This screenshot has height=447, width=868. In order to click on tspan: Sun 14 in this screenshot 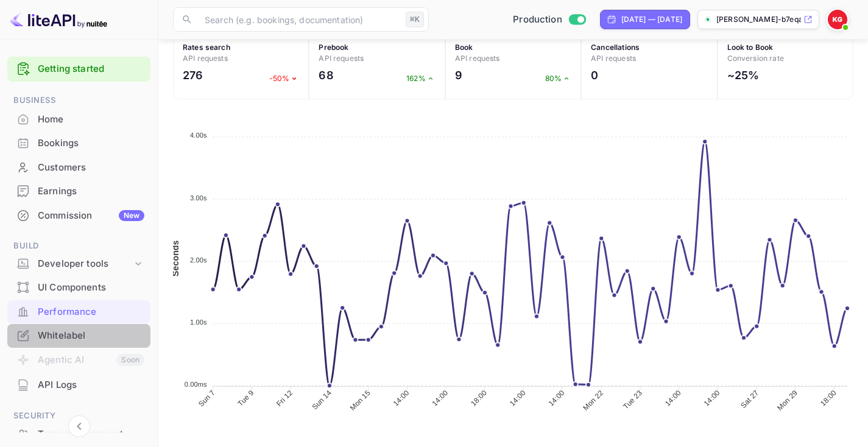, I will do `click(322, 400)`.